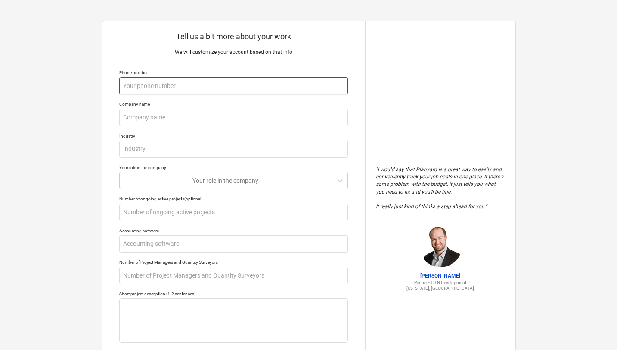  What do you see at coordinates (233, 104) in the screenshot?
I see `div: Company name` at bounding box center [233, 104].